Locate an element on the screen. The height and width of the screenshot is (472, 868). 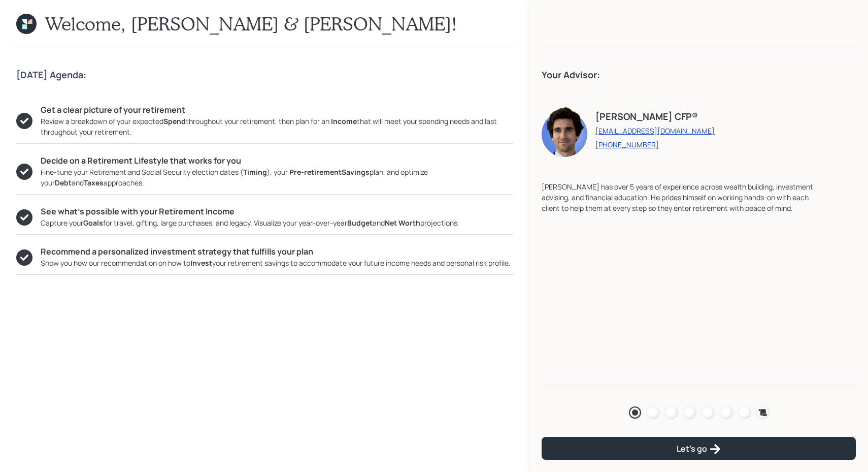
button: Let's go is located at coordinates (698, 448).